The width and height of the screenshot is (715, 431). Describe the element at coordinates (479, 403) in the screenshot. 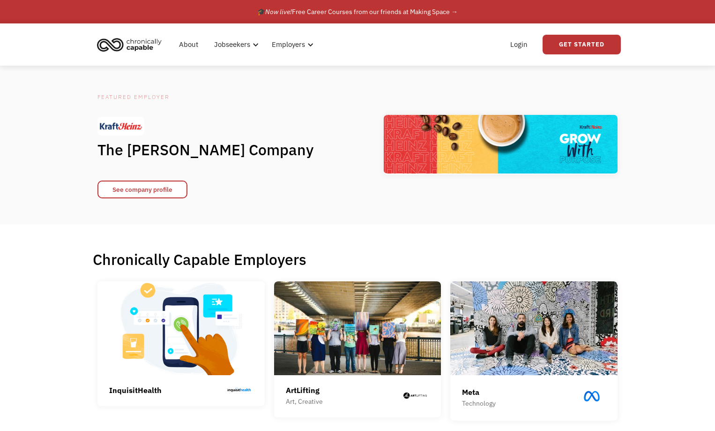

I see `div: Technology` at that location.